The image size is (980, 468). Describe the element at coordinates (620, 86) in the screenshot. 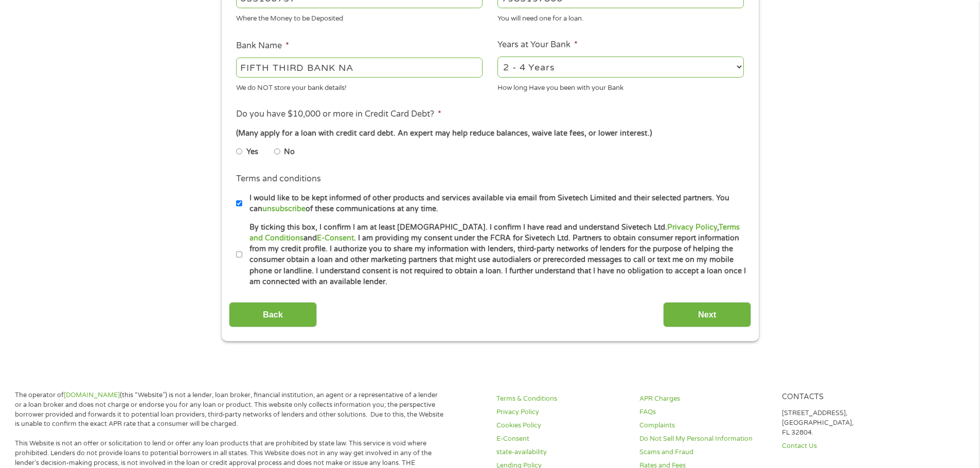

I see `div: How long Have you been with your Bank` at that location.